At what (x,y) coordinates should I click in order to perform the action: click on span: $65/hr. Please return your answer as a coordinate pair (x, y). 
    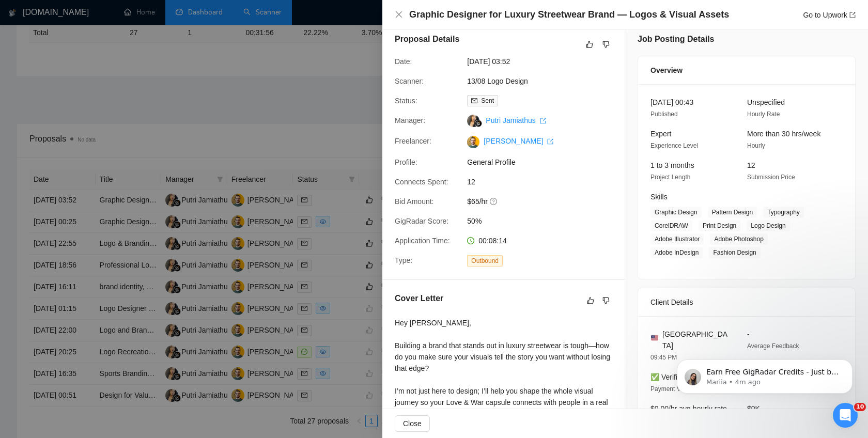
    Looking at the image, I should click on (545, 202).